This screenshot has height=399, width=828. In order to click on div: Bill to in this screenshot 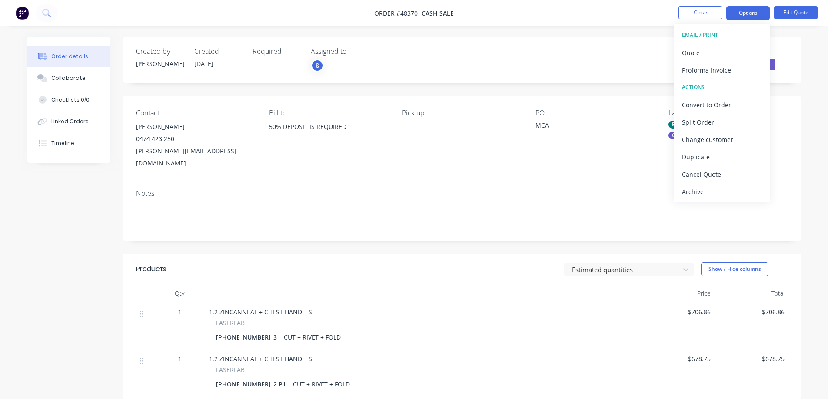, I will do `click(328, 113)`.